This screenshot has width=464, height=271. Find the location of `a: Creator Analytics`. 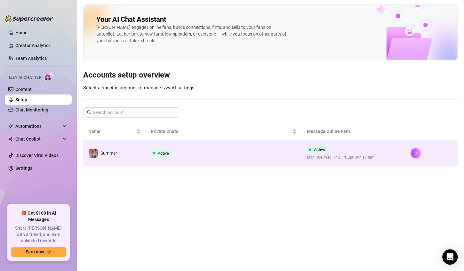

a: Creator Analytics is located at coordinates (41, 45).